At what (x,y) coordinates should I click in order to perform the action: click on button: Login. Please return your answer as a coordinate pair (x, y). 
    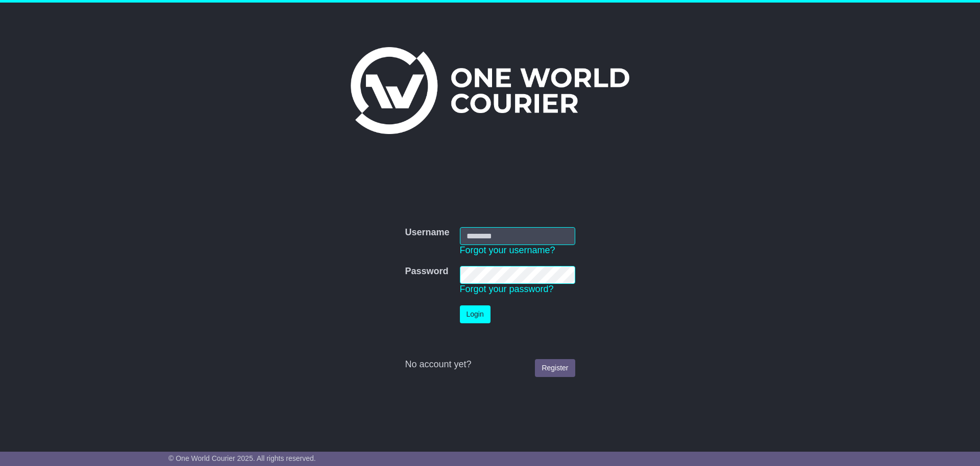
    Looking at the image, I should click on (475, 314).